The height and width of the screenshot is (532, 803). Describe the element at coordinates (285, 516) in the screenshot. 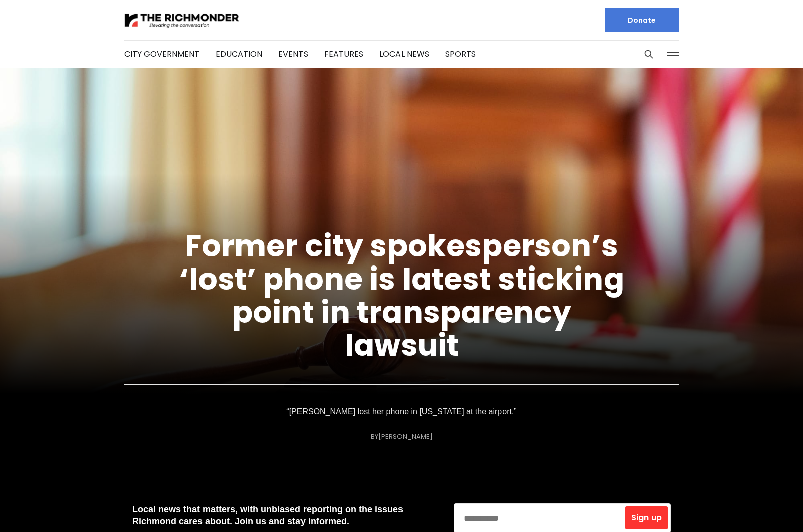

I see `p: Local news that matters, with unbiased reporting on the issues Richmond cares about. Join us and ...` at that location.